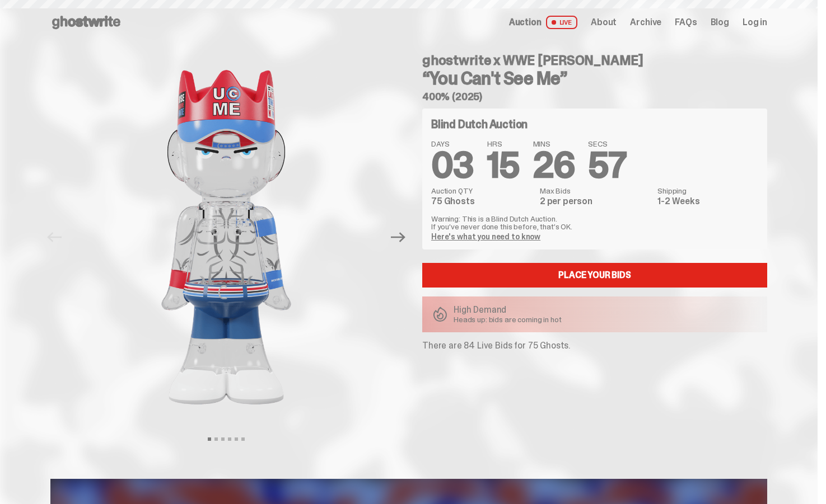 The width and height of the screenshot is (826, 504). What do you see at coordinates (236, 439) in the screenshot?
I see `button: View slide 5` at bounding box center [236, 439].